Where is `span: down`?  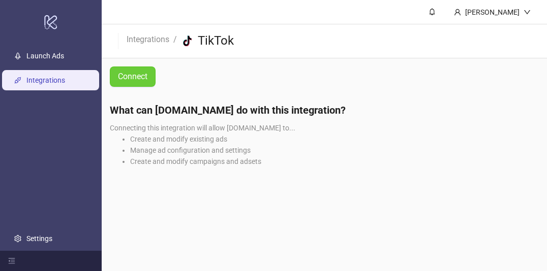
span: down is located at coordinates (527, 12).